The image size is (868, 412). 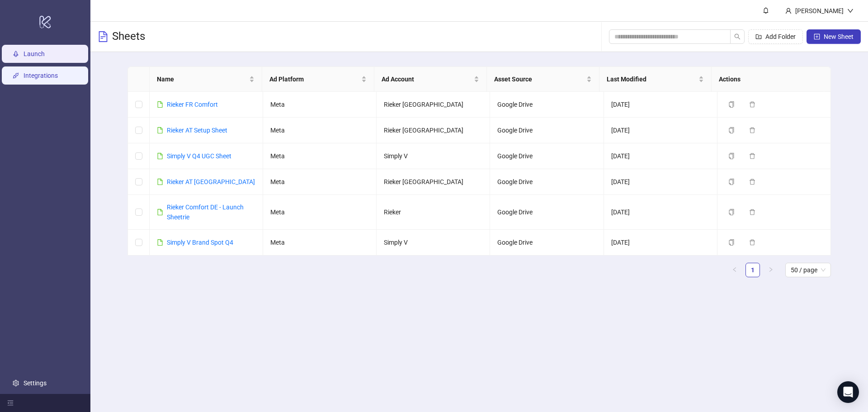 What do you see at coordinates (808, 270) in the screenshot?
I see `span: 50 / page` at bounding box center [808, 270].